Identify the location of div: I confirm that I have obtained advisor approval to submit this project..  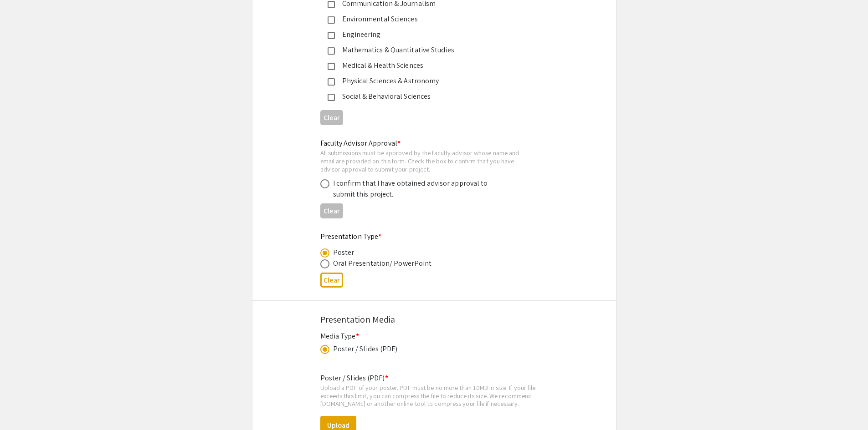
(413, 189).